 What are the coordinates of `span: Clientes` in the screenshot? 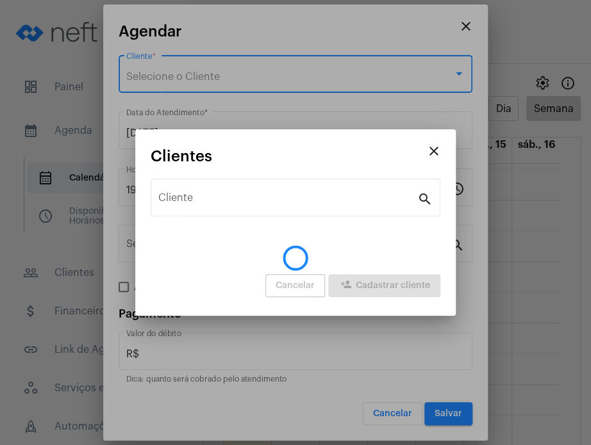 It's located at (181, 156).